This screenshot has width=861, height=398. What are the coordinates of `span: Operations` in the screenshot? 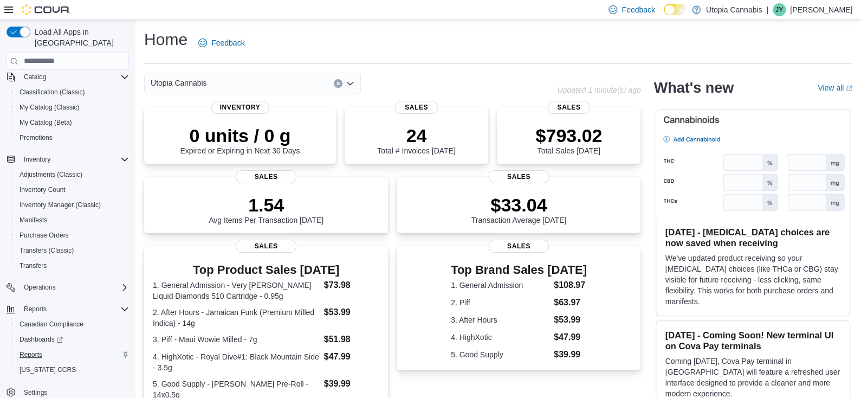 It's located at (40, 287).